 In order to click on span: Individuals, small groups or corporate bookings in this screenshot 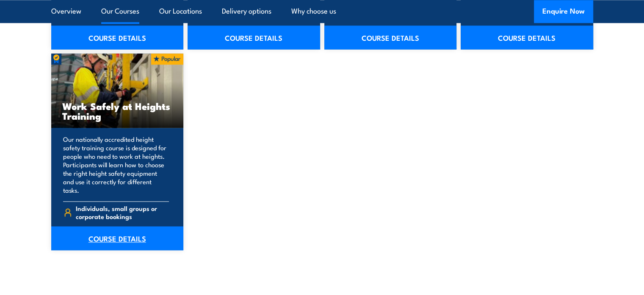, I will do `click(123, 212)`.